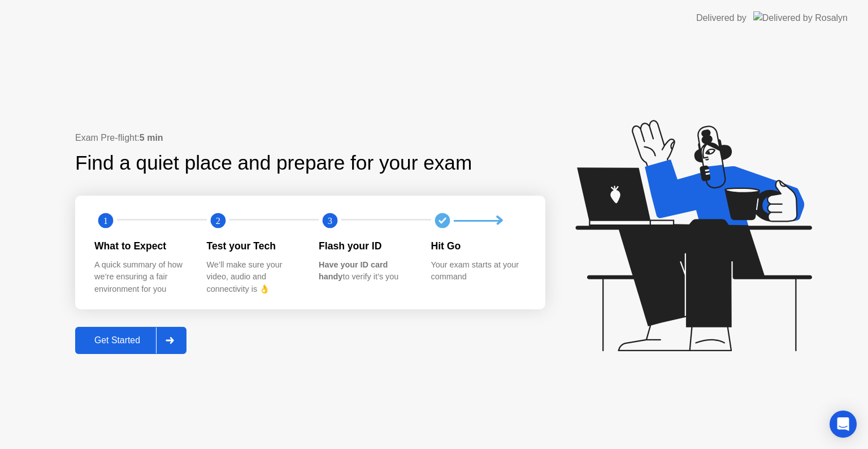  Describe the element at coordinates (330, 221) in the screenshot. I see `text: 3` at that location.